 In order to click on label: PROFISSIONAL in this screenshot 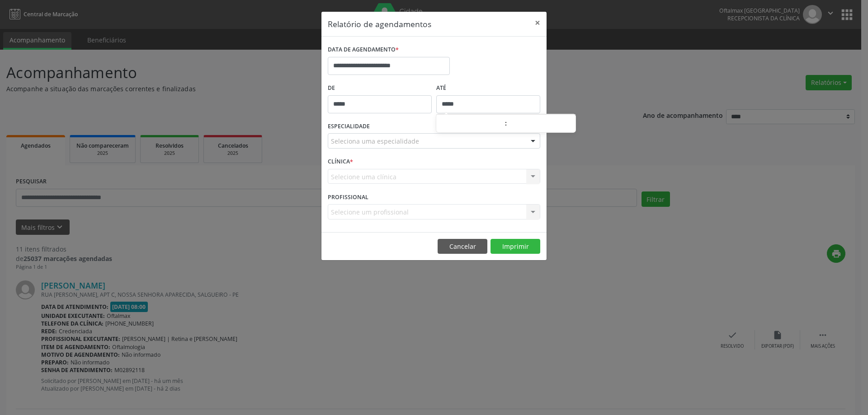, I will do `click(348, 197)`.